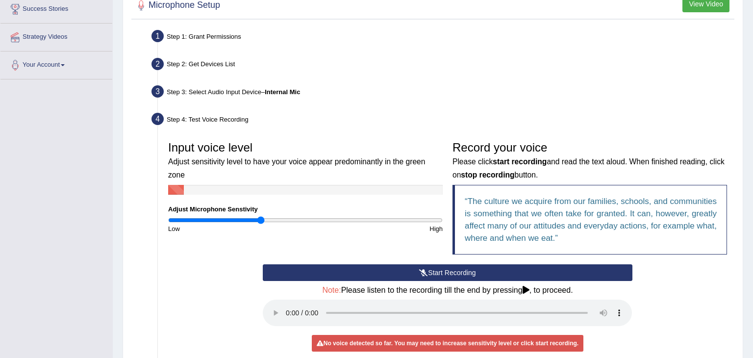 The image size is (753, 358). I want to click on div: Low, so click(234, 228).